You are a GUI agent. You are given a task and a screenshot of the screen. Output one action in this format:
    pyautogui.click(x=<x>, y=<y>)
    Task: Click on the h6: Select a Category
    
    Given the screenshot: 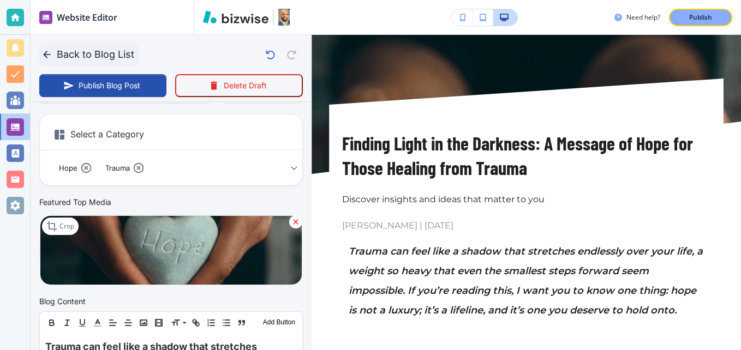 What is the action you would take?
    pyautogui.click(x=171, y=137)
    